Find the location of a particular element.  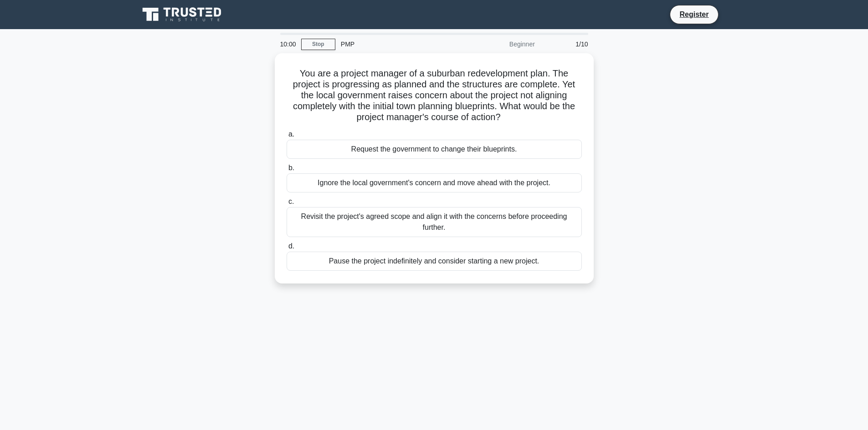

div: Revisit the project's agreed scope and align it with the concerns before proceeding further. is located at coordinates (434, 222).